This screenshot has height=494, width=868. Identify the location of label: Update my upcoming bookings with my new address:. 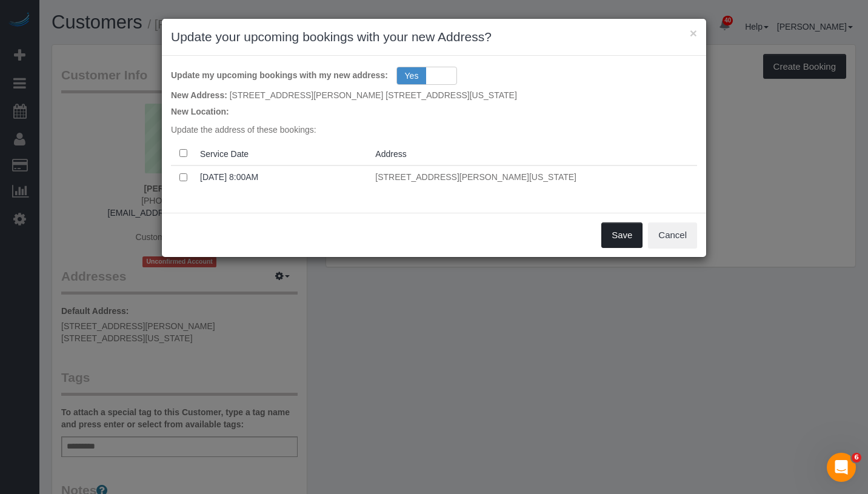
(280, 73).